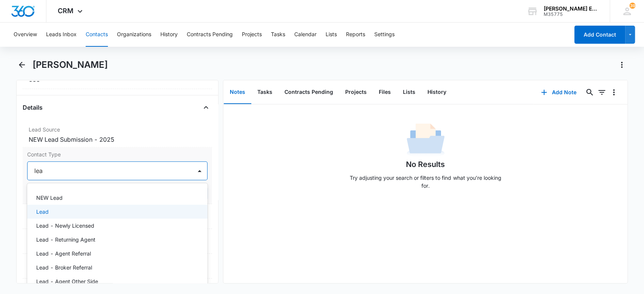 The width and height of the screenshot is (644, 294). What do you see at coordinates (590, 93) in the screenshot?
I see `button: Search...` at bounding box center [590, 93].